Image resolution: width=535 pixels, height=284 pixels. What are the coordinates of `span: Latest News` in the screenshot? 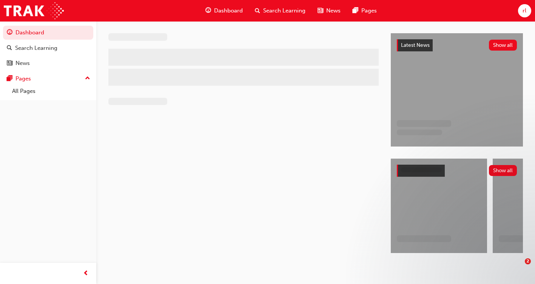 It's located at (415, 45).